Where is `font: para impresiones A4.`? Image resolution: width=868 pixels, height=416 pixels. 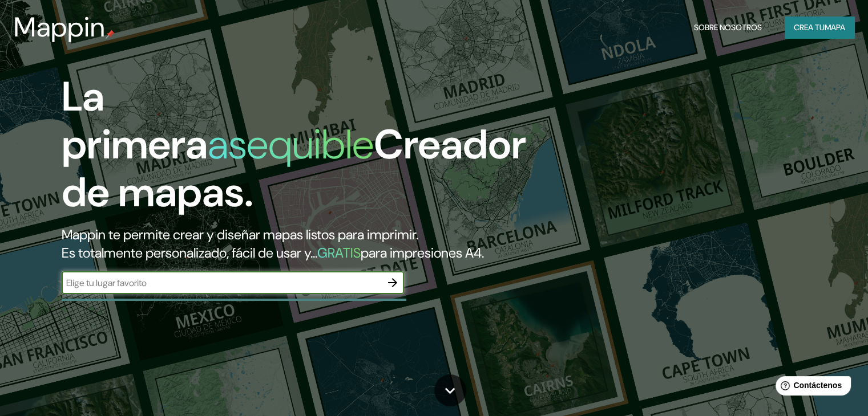
font: para impresiones A4. is located at coordinates (423, 252).